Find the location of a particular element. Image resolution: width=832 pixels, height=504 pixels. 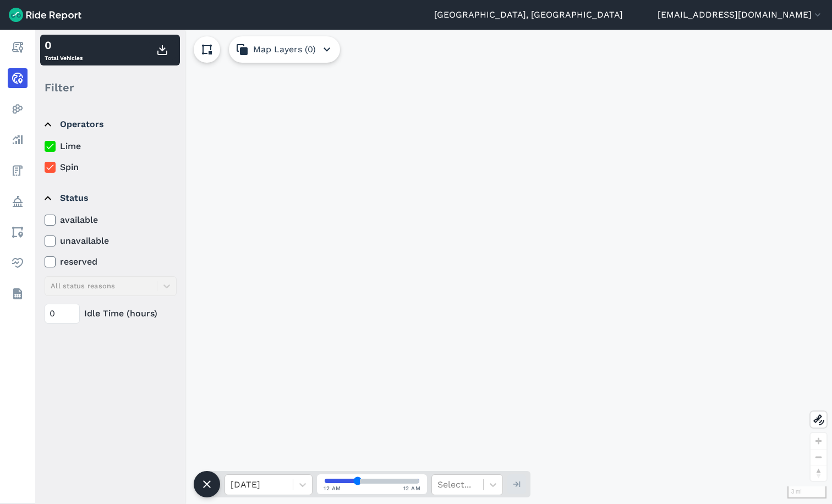

a: Health is located at coordinates (17, 263).